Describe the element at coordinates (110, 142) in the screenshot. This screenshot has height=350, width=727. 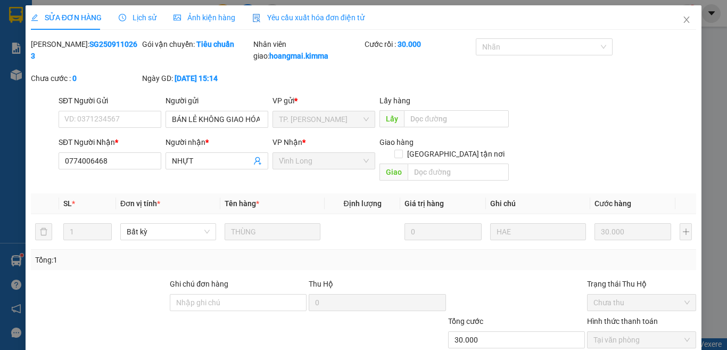
I see `div: SĐT Người Nhận` at that location.